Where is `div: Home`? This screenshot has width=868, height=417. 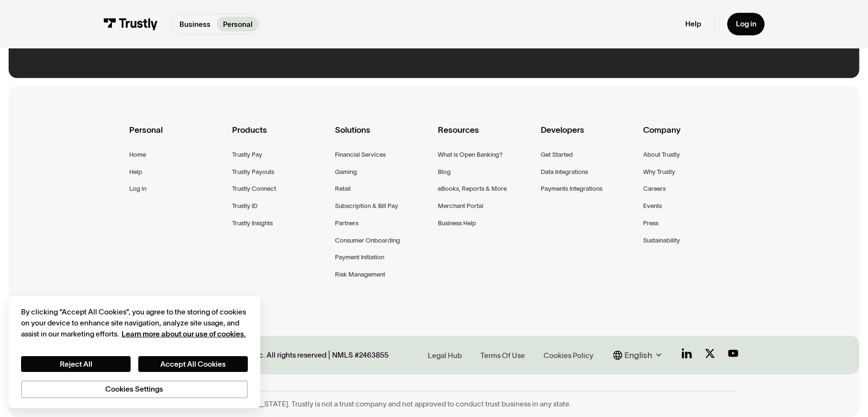
div: Home is located at coordinates (138, 155).